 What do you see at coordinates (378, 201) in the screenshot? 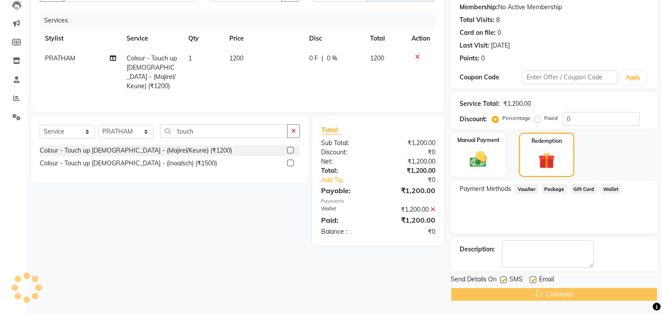
I see `div: Payments` at bounding box center [378, 201].